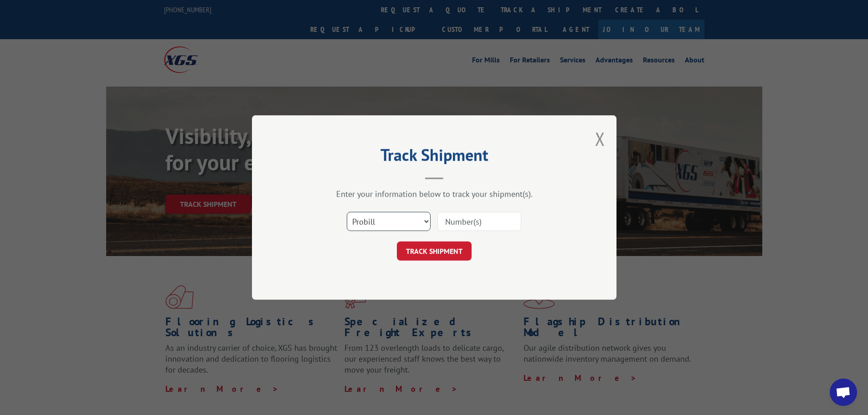 This screenshot has width=868, height=415. I want to click on a: Open chat, so click(843, 393).